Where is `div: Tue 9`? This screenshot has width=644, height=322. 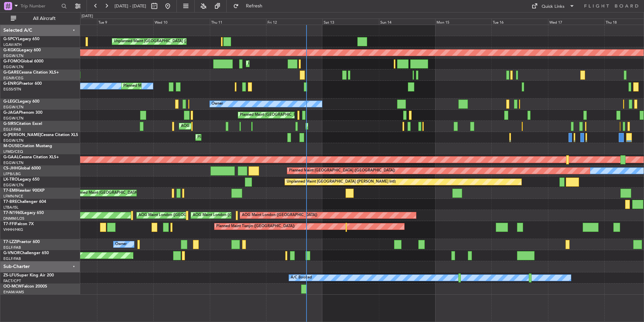
div: Tue 9 is located at coordinates (125, 22).